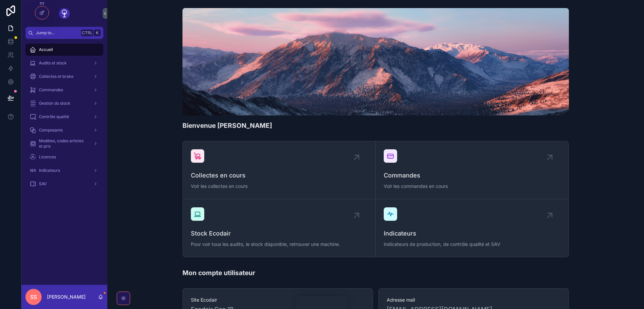 The width and height of the screenshot is (644, 309). What do you see at coordinates (472, 186) in the screenshot?
I see `span: Voir les commandes en cours` at bounding box center [472, 186].